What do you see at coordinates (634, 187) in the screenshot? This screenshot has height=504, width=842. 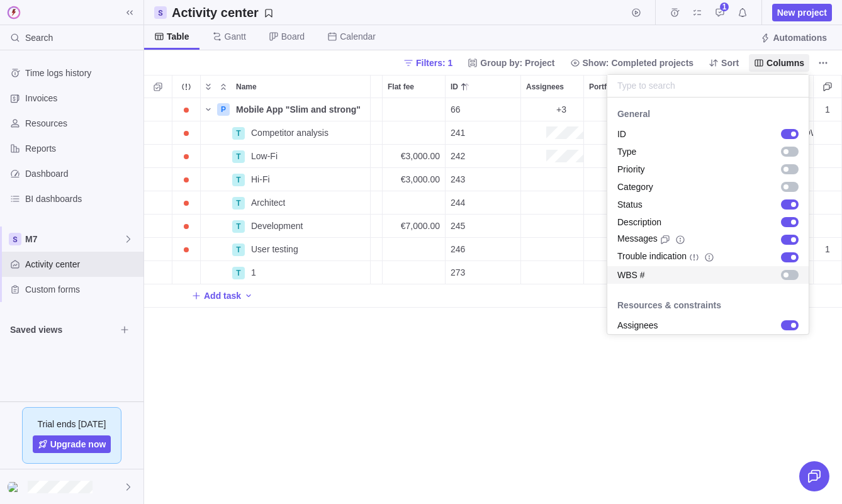 I see `span: Category` at bounding box center [634, 187].